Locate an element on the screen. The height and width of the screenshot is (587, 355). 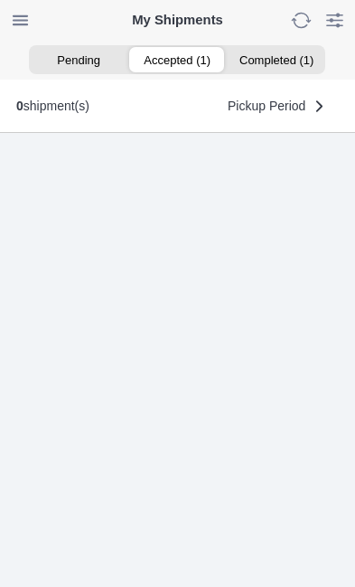
ion-segment-button: Completed (1) is located at coordinates (276, 60).